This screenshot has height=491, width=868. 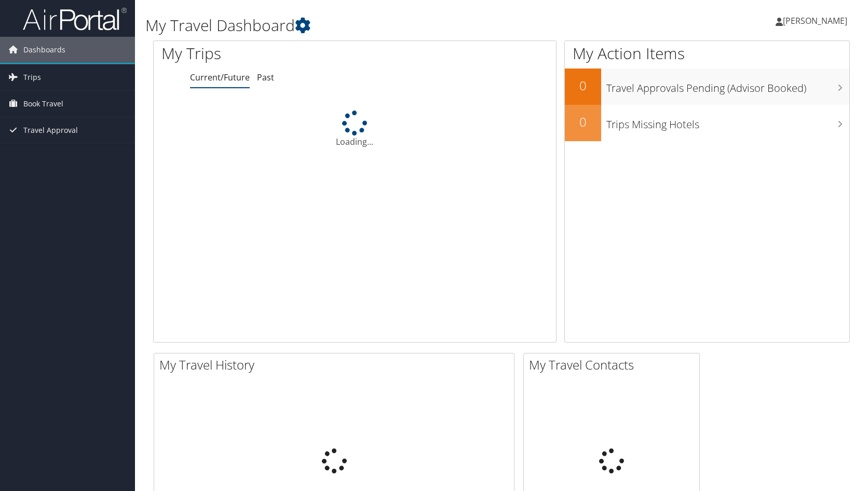 What do you see at coordinates (32, 78) in the screenshot?
I see `span: Trips` at bounding box center [32, 78].